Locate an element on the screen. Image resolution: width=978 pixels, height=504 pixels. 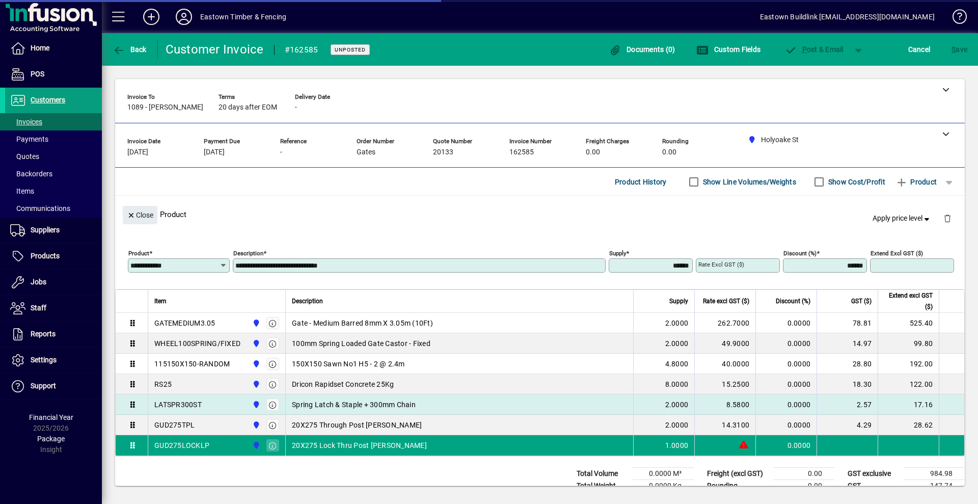
td: 0.0000 Kg is located at coordinates (663, 486).